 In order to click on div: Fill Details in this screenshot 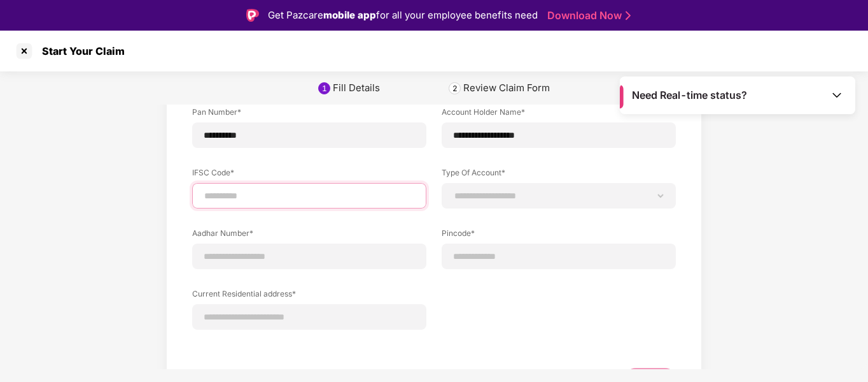, I will do `click(356, 88)`.